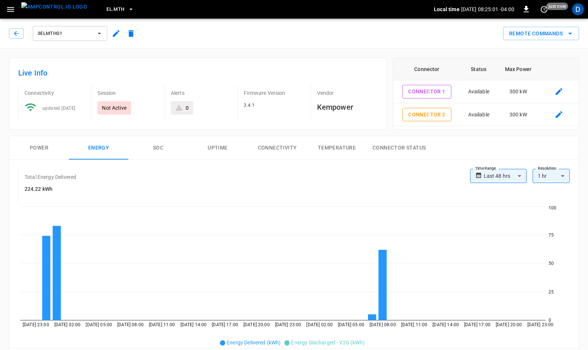 The image size is (588, 350). Describe the element at coordinates (337, 148) in the screenshot. I see `button: Temperature` at that location.